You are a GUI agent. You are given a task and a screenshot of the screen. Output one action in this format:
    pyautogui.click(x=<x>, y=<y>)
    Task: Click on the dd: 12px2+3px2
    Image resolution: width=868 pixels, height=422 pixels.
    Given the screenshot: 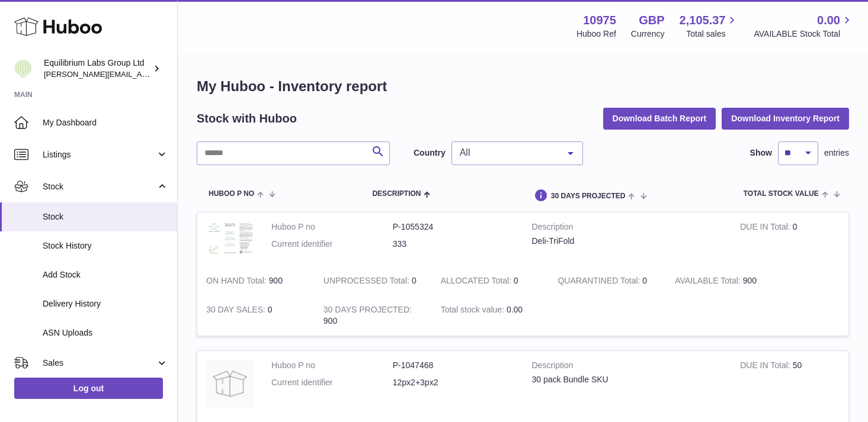 What is the action you would take?
    pyautogui.click(x=453, y=382)
    